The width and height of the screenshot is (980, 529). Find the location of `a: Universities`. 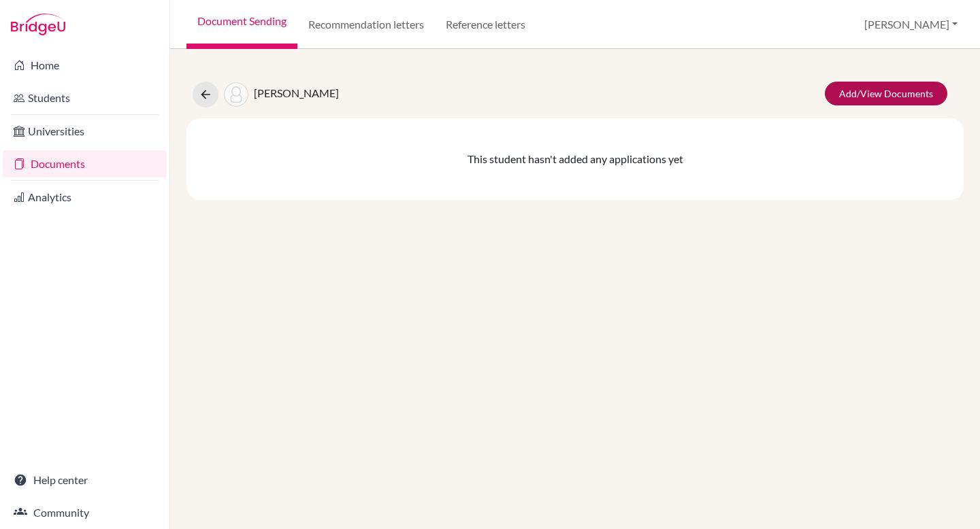

a: Universities is located at coordinates (84, 131).